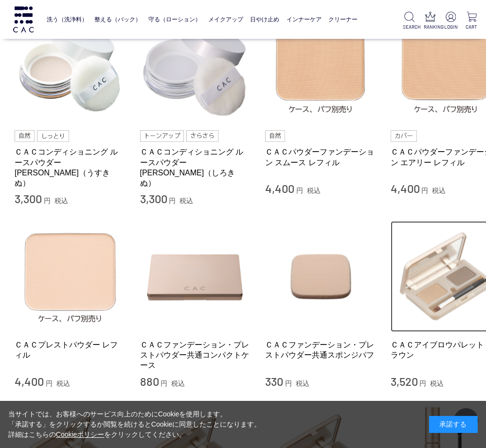 The height and width of the screenshot is (448, 486). What do you see at coordinates (265, 20) in the screenshot?
I see `a: 日やけ止め` at bounding box center [265, 20].